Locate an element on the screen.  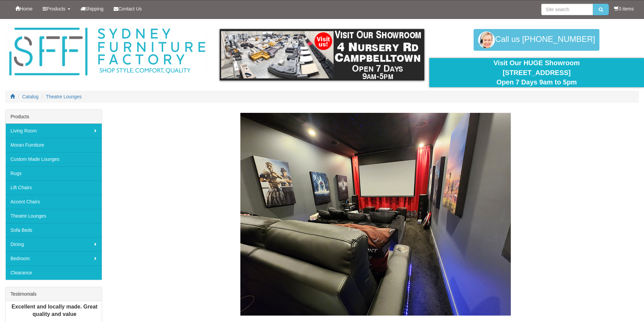
img: Theatre Lounges is located at coordinates (375, 214).